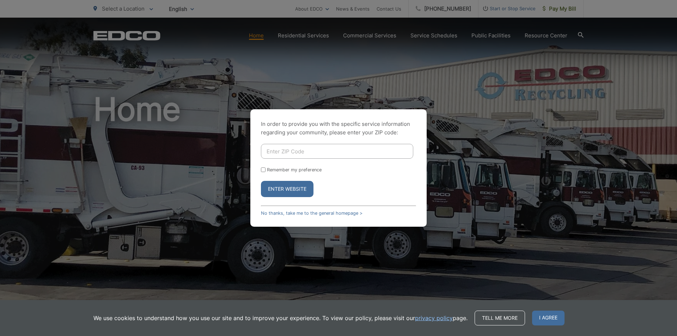 This screenshot has height=336, width=677. What do you see at coordinates (338, 128) in the screenshot?
I see `p: In order to provide you with the specific service information regarding your community, please en...` at bounding box center [338, 128].